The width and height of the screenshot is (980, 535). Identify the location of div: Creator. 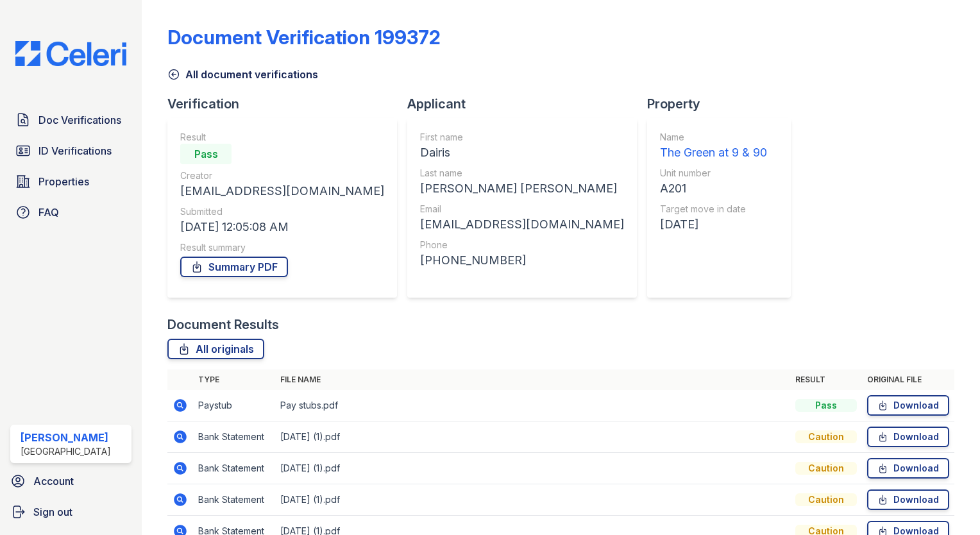
(283, 175).